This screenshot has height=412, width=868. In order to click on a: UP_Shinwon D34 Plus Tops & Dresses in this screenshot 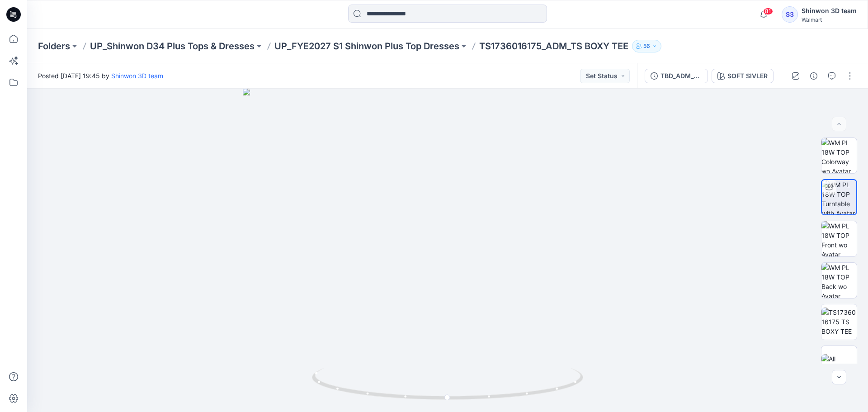, I will do `click(172, 46)`.